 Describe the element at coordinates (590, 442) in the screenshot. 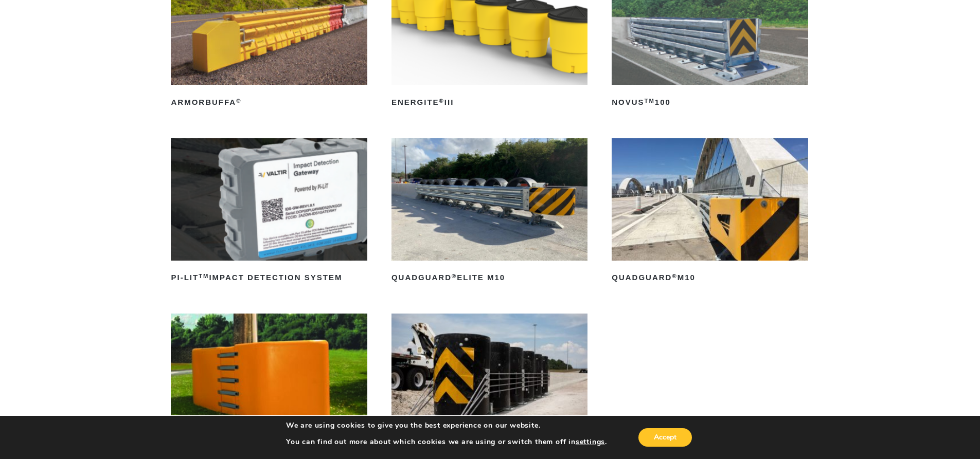

I see `button: settings` at that location.